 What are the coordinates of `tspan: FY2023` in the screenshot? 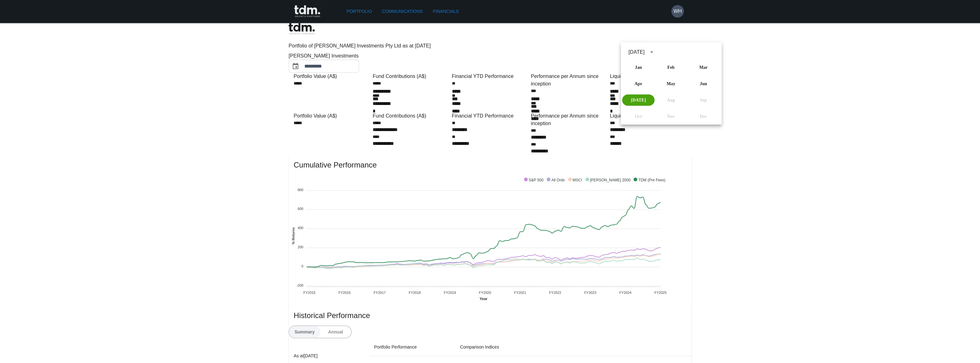 It's located at (590, 293).